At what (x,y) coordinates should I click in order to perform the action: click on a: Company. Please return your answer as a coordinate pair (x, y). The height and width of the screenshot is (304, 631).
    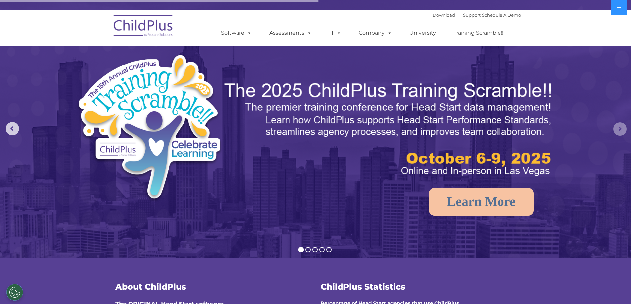
    Looking at the image, I should click on (375, 33).